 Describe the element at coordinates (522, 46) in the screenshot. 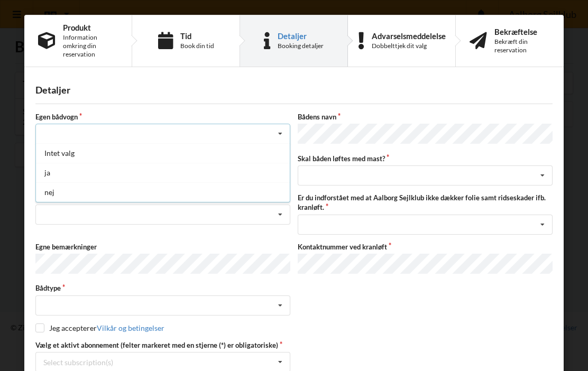

I see `div: Bekræft din reservation` at that location.